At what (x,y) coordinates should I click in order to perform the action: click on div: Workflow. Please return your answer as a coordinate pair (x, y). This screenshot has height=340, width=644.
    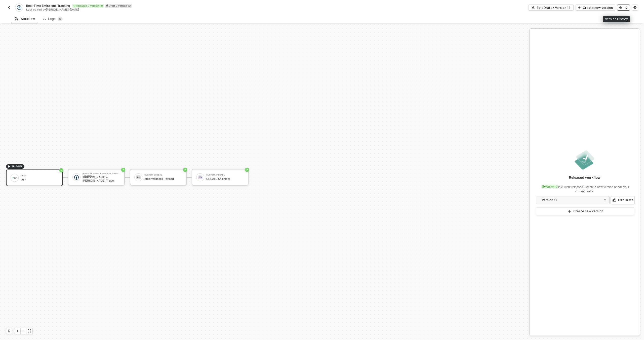
    Looking at the image, I should click on (25, 19).